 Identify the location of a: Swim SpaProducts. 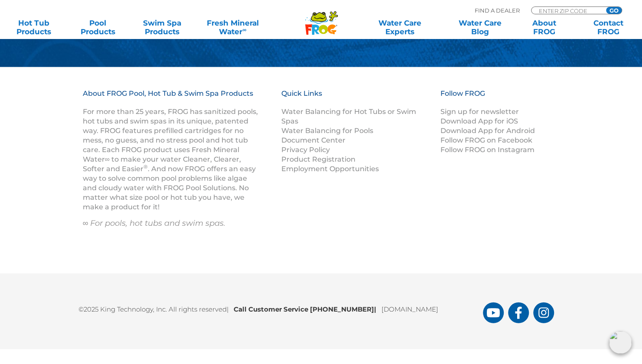
(162, 27).